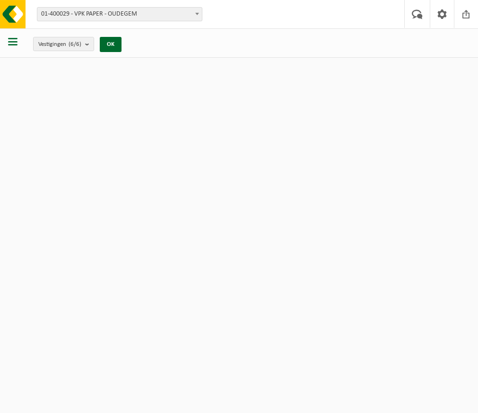  I want to click on button: OK, so click(111, 44).